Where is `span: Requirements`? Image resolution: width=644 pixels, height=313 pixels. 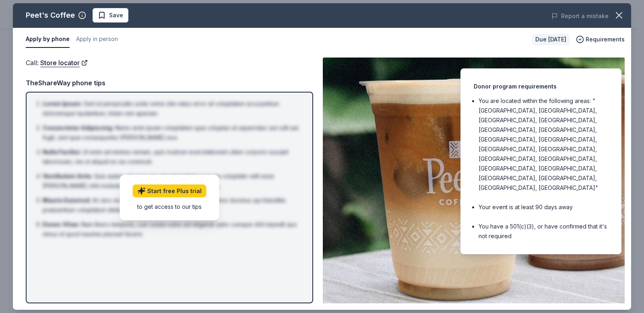 span: Requirements is located at coordinates (605, 39).